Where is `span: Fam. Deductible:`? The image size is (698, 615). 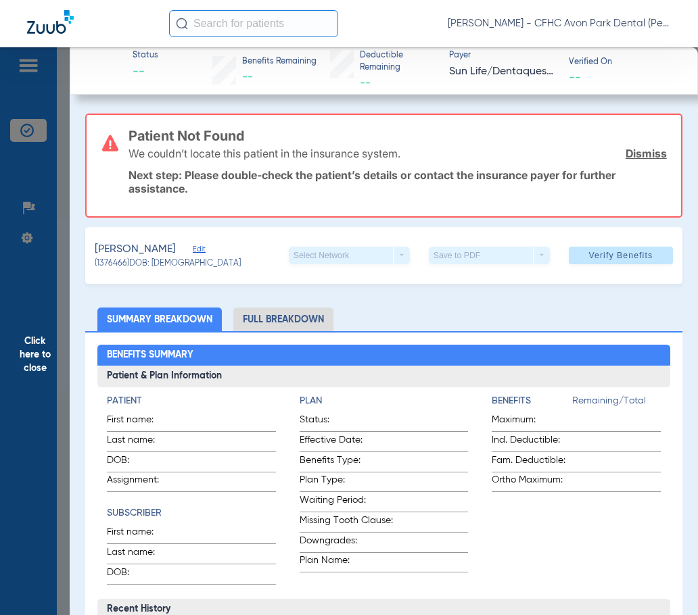
span: Fam. Deductible: is located at coordinates (531, 462).